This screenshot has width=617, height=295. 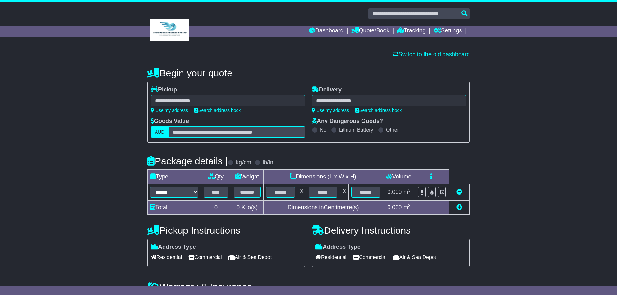 What do you see at coordinates (356, 130) in the screenshot?
I see `label: Lithium Battery` at bounding box center [356, 130].